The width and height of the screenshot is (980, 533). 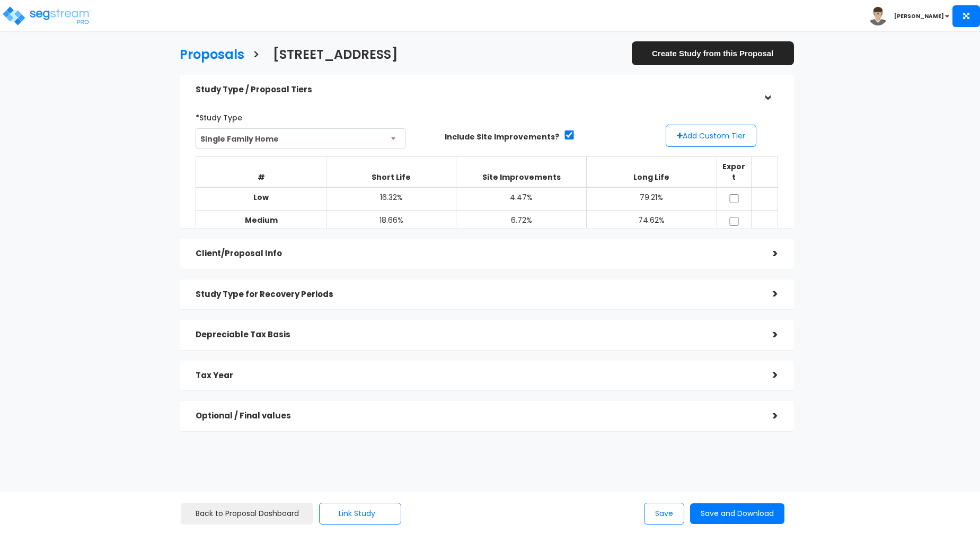 What do you see at coordinates (391, 199) in the screenshot?
I see `td: 16.32%` at bounding box center [391, 199].